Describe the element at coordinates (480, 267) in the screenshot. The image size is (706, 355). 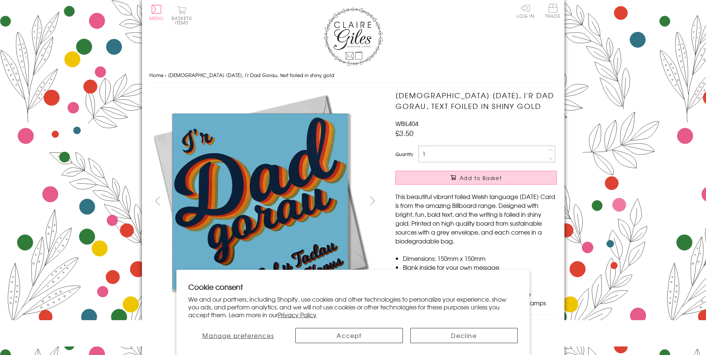
I see `li: Blank inside for your own message` at that location.